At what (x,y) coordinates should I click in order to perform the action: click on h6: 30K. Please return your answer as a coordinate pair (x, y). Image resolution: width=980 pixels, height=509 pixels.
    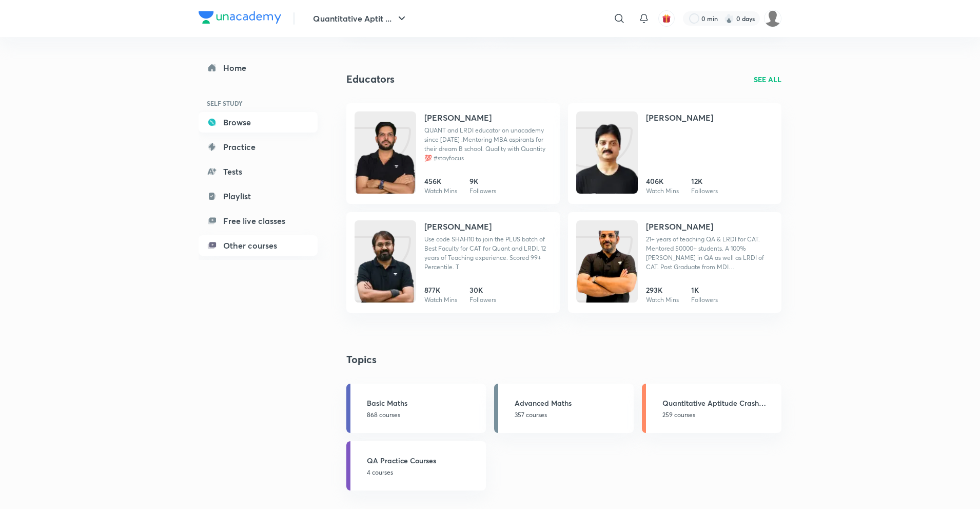
    Looking at the image, I should click on (483, 289).